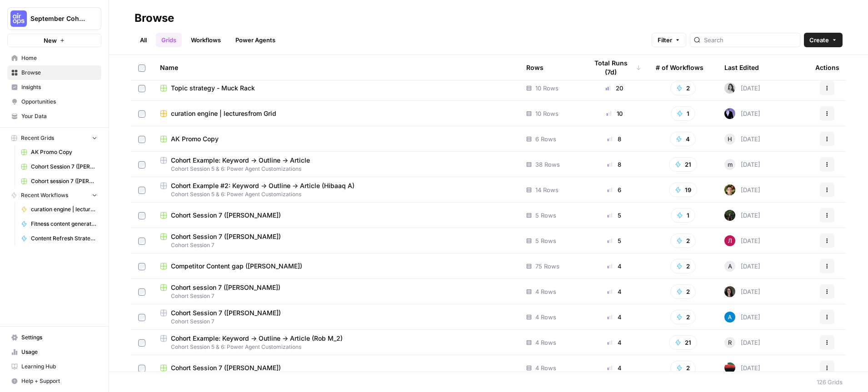  Describe the element at coordinates (54, 58) in the screenshot. I see `a: Home` at that location.